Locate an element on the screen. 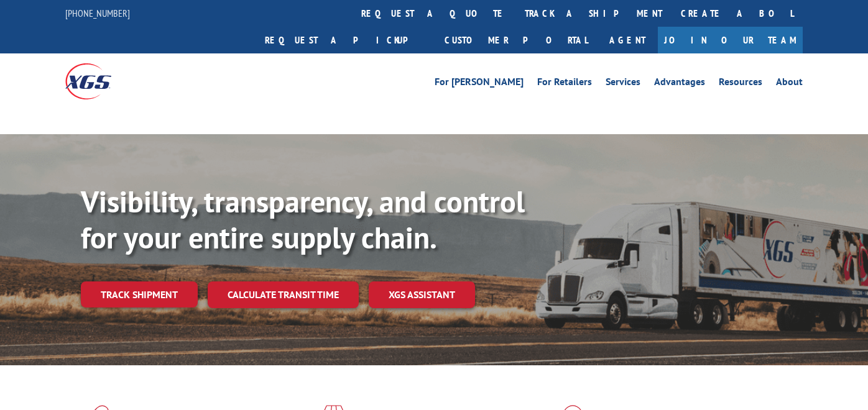 This screenshot has height=410, width=868. a: Advantages is located at coordinates (679, 84).